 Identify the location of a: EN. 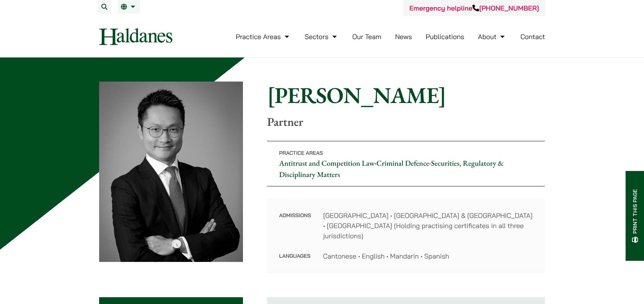
(129, 7).